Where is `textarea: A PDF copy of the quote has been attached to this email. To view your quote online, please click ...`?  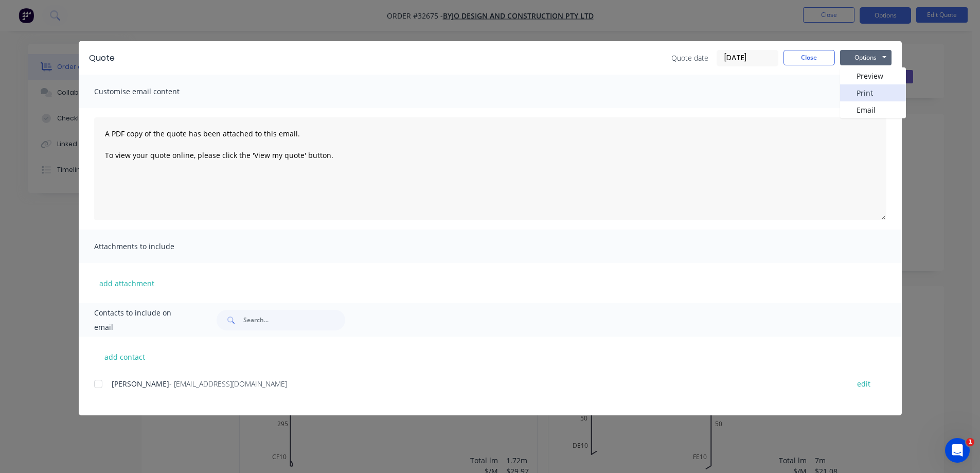 textarea: A PDF copy of the quote has been attached to this email. To view your quote online, please click ... is located at coordinates (491, 169).